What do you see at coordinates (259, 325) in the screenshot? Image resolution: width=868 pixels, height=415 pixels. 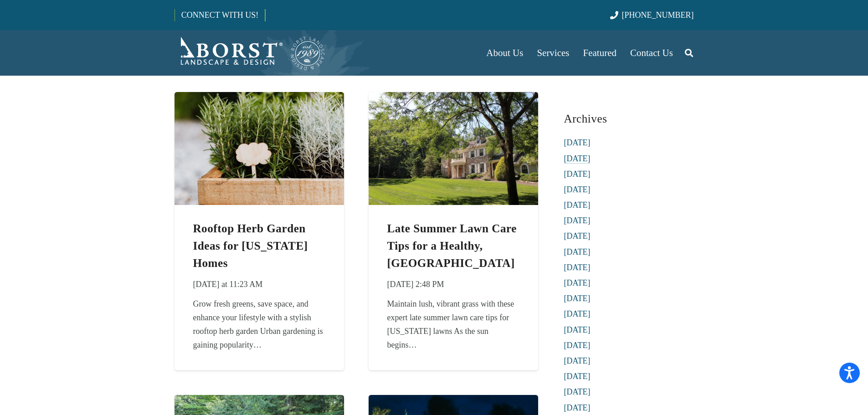 I see `div: Grow fresh greens, save space, and enhance your lifestyle with a stylish rooftop herb garden Urba...` at bounding box center [259, 325].